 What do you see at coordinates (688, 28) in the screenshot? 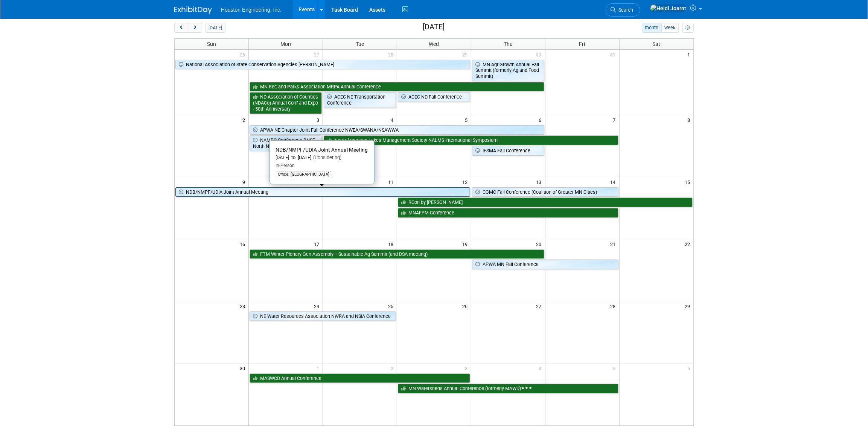
I see `button: myCustomButton` at bounding box center [688, 28].